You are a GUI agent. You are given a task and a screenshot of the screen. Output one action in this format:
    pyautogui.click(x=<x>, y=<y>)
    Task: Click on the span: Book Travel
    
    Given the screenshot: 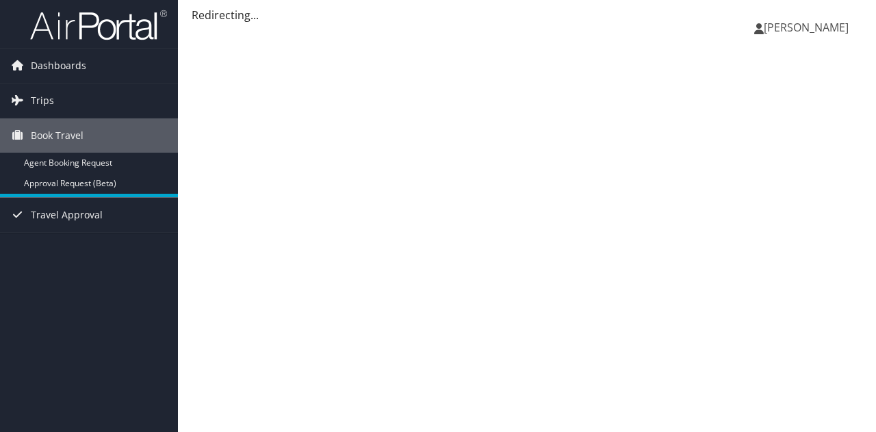 What is the action you would take?
    pyautogui.click(x=57, y=135)
    